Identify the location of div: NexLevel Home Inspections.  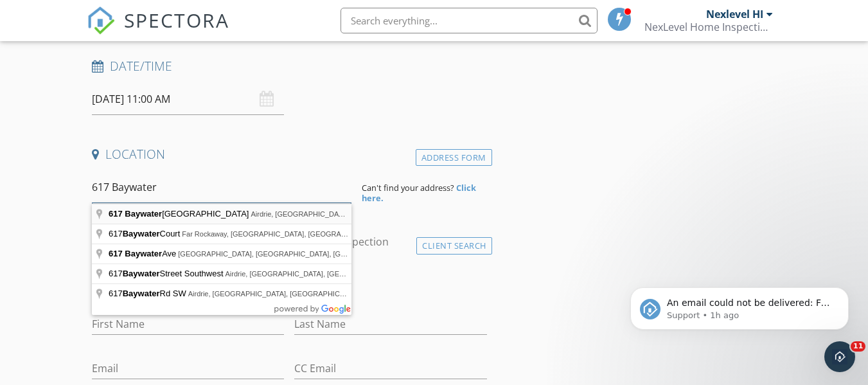
(709, 27).